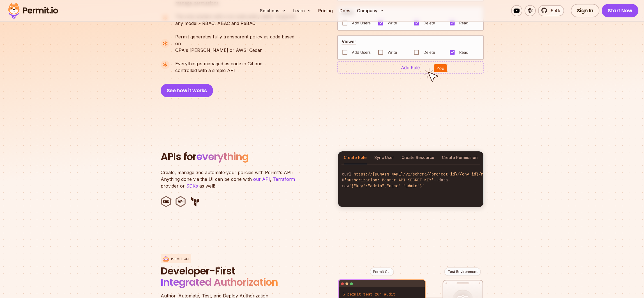 The width and height of the screenshot is (644, 298). Describe the element at coordinates (387, 186) in the screenshot. I see `span: '{"key":"admin","name":"admin"}'` at that location.